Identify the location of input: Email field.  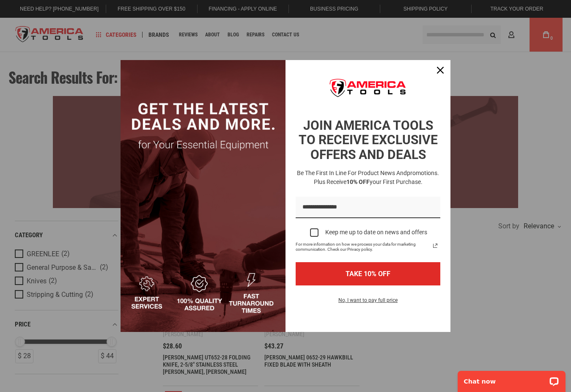
(368, 207).